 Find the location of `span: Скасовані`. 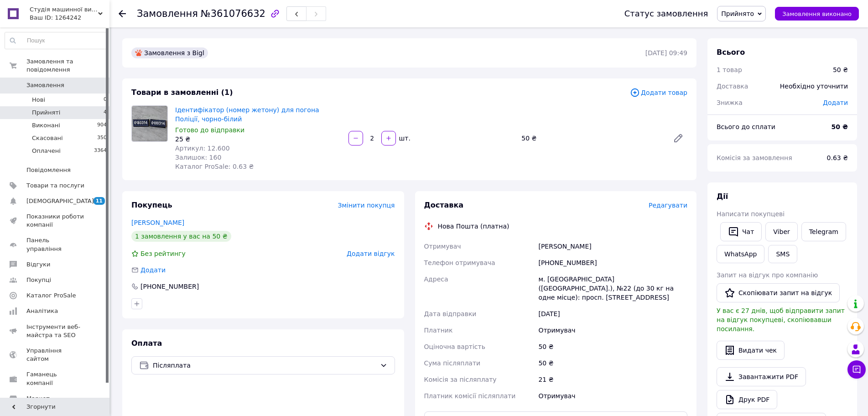

span: Скасовані is located at coordinates (47, 138).